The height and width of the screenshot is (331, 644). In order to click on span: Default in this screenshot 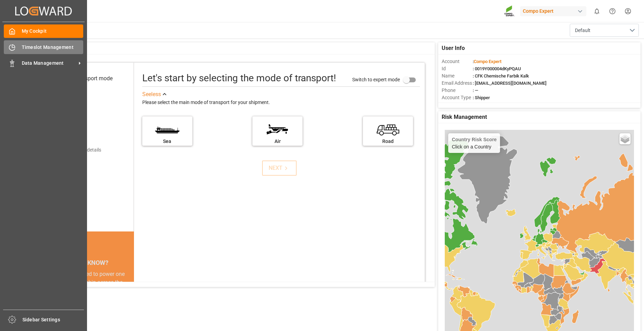, I will do `click(583, 30)`.